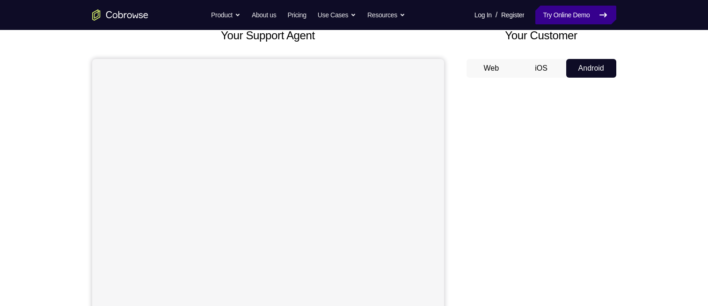 Image resolution: width=708 pixels, height=306 pixels. What do you see at coordinates (297, 15) in the screenshot?
I see `a: Pricing` at bounding box center [297, 15].